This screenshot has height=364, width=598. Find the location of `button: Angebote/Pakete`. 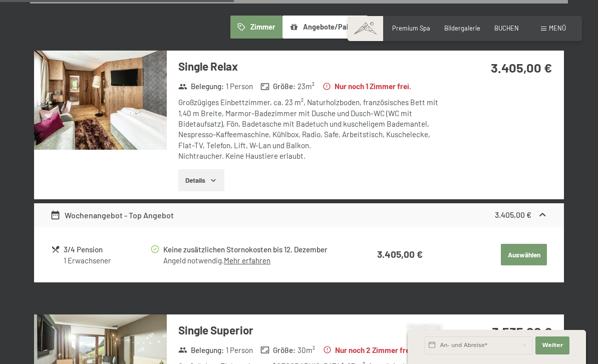

button: Angebote/Pakete is located at coordinates (325, 27).